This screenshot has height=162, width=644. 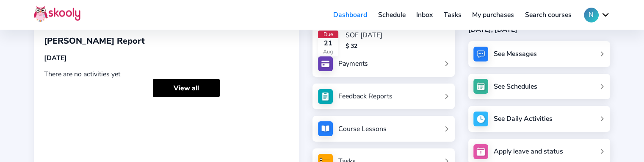 I want to click on img: messages.jpg, so click(x=481, y=54).